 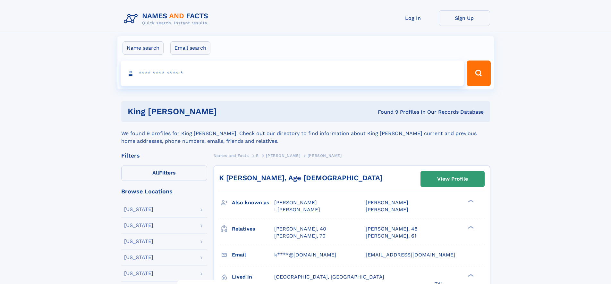 What do you see at coordinates (253, 229) in the screenshot?
I see `h3: Relatives` at bounding box center [253, 229].